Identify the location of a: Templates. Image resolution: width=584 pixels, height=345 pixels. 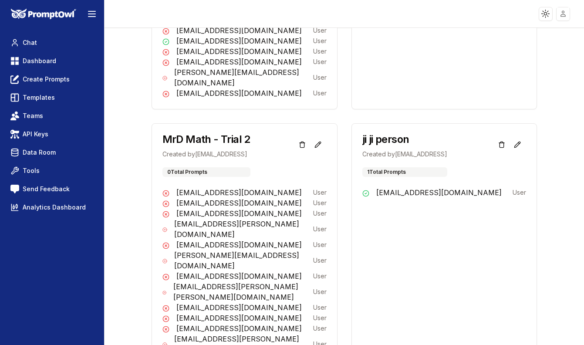
(52, 98).